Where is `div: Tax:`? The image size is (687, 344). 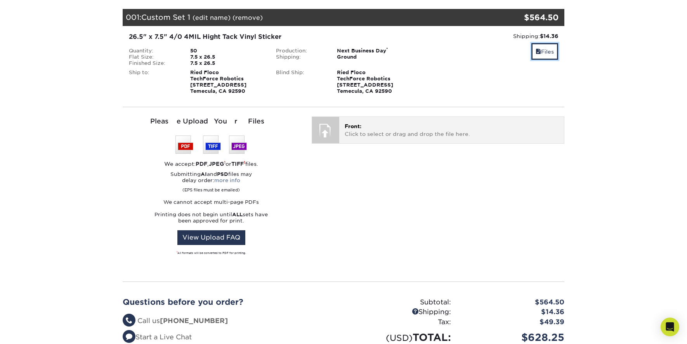
div: Tax: is located at coordinates (400, 322).